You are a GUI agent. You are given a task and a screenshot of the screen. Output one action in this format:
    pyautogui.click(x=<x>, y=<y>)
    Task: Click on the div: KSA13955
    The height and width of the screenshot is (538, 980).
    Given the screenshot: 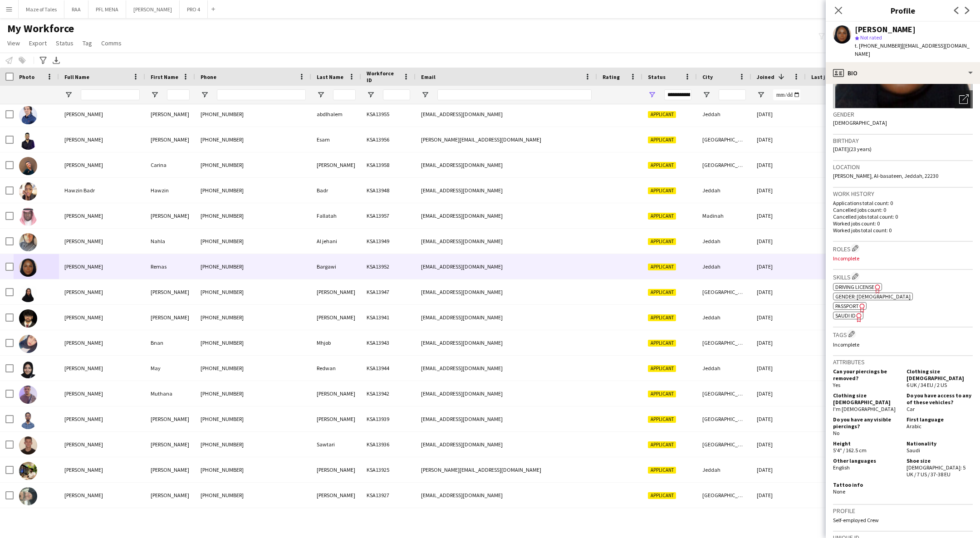 What is the action you would take?
    pyautogui.click(x=389, y=114)
    